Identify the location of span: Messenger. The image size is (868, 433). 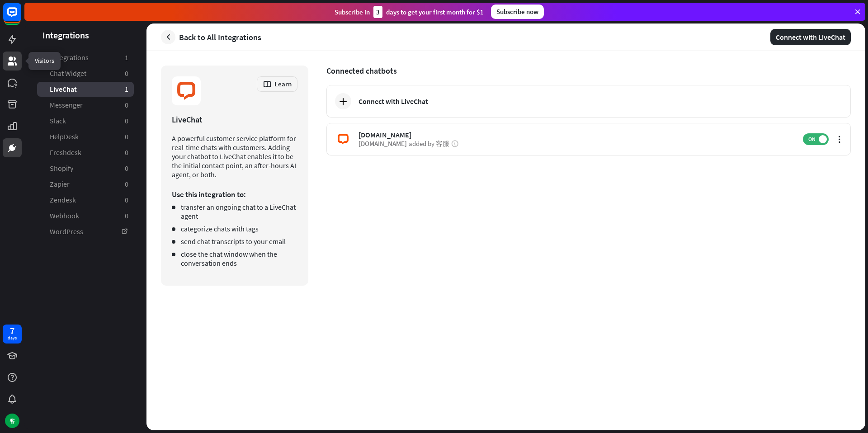
(66, 105).